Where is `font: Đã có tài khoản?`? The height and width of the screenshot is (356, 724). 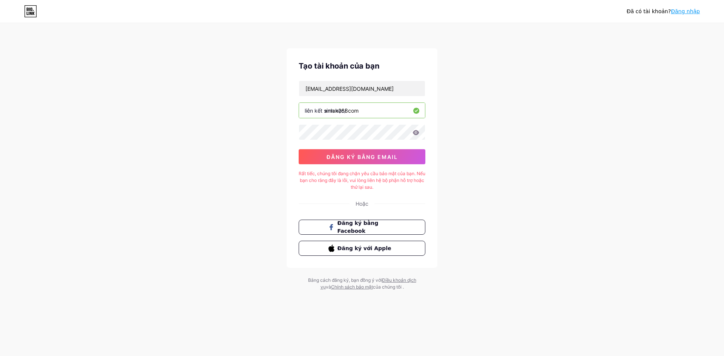 font: Đã có tài khoản? is located at coordinates (648, 11).